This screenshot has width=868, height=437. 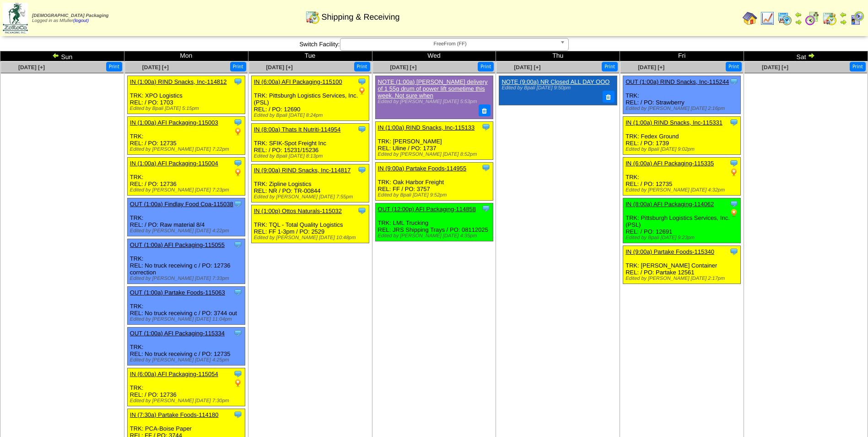 I want to click on a: OUT (1:00a) Findlay Food Coa-115038, so click(x=182, y=204).